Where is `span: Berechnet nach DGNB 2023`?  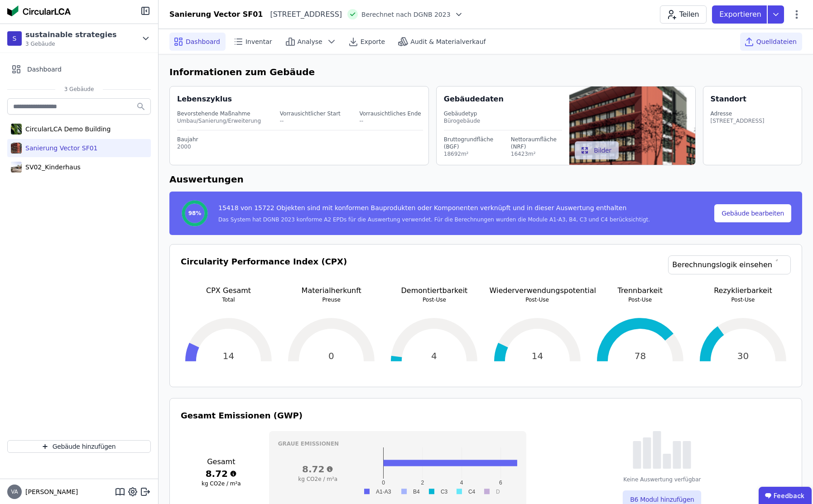 span: Berechnet nach DGNB 2023 is located at coordinates (406, 14).